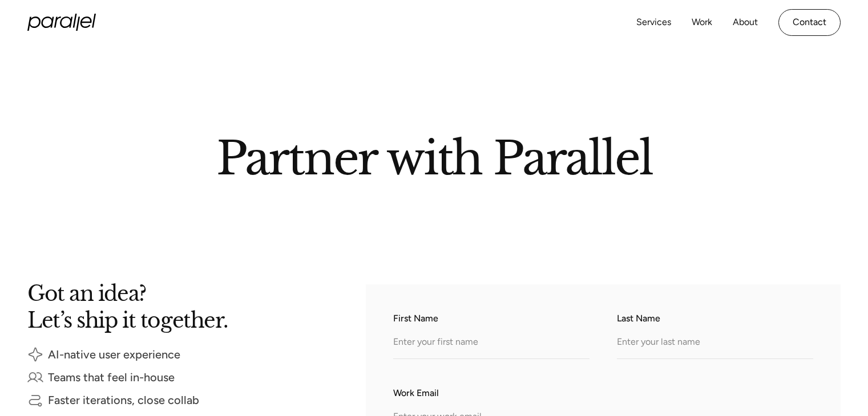 This screenshot has height=416, width=868. Describe the element at coordinates (175, 306) in the screenshot. I see `h2: Got an idea? Let’s ship it together.` at that location.